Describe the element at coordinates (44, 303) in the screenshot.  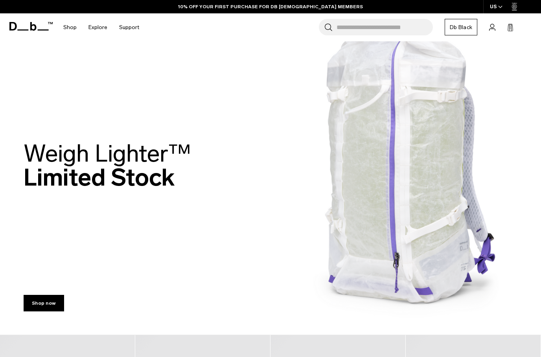
I see `a: Shop now` at that location.